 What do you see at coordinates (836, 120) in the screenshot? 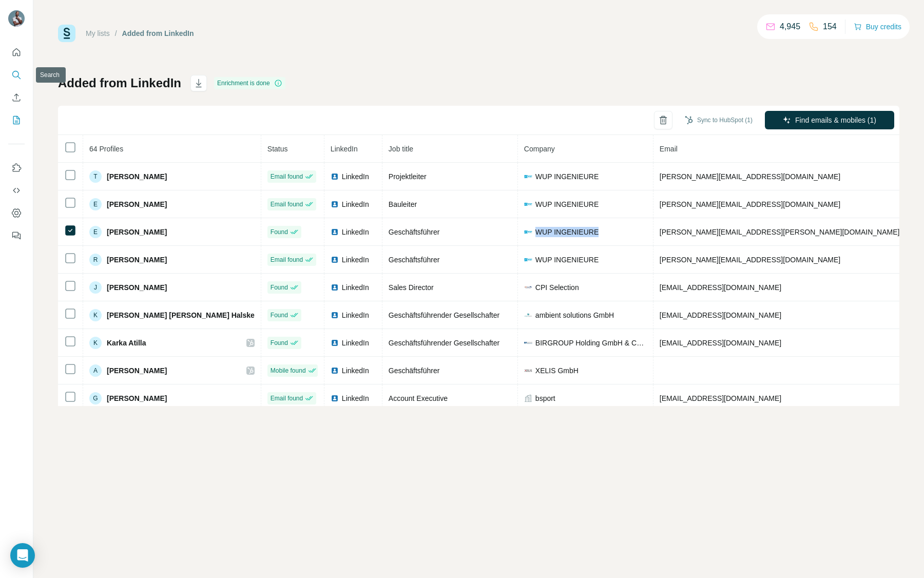
I see `span: Find emails & mobiles (1)` at bounding box center [836, 120].